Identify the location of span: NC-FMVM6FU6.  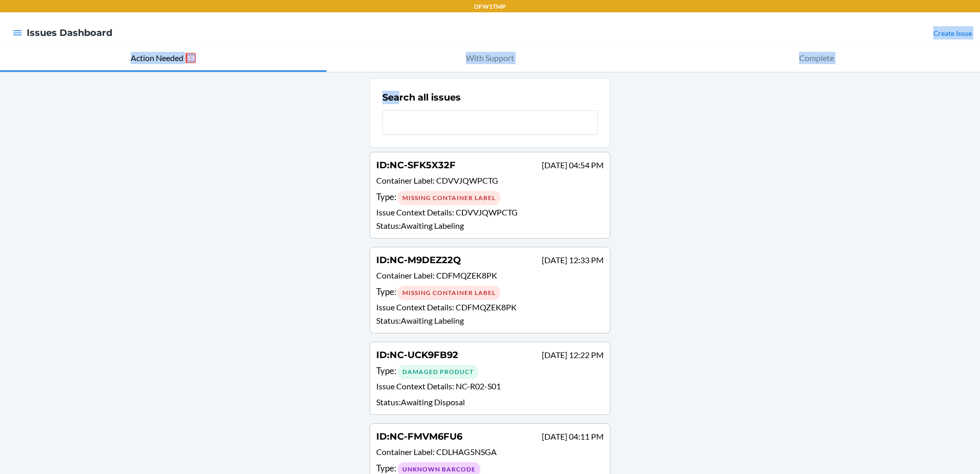
(426, 436).